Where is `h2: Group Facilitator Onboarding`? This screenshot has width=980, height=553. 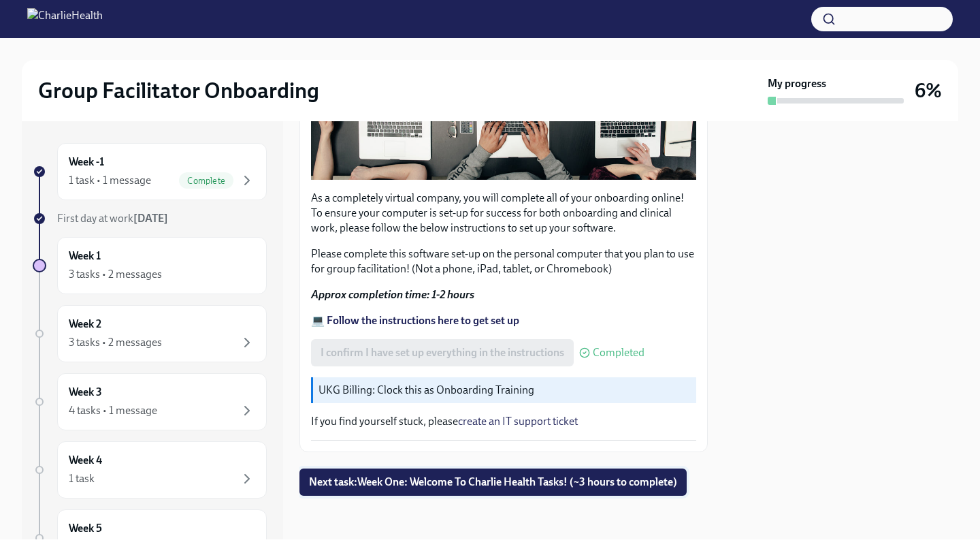 h2: Group Facilitator Onboarding is located at coordinates (179, 90).